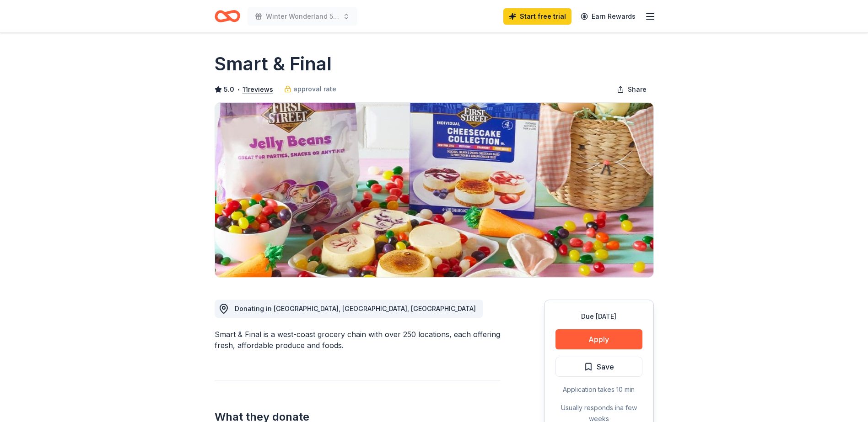  What do you see at coordinates (303, 16) in the screenshot?
I see `span: Winter Wonderland 50th Anniversary Gala` at bounding box center [303, 16].